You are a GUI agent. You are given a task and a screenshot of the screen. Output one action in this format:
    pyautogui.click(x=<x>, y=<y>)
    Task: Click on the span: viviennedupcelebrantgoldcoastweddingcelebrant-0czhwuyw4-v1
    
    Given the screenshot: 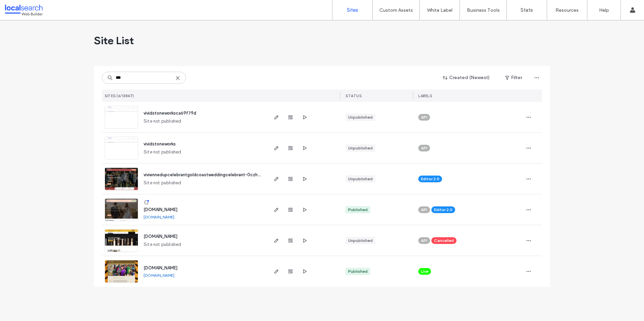 What is the action you would take?
    pyautogui.click(x=210, y=174)
    